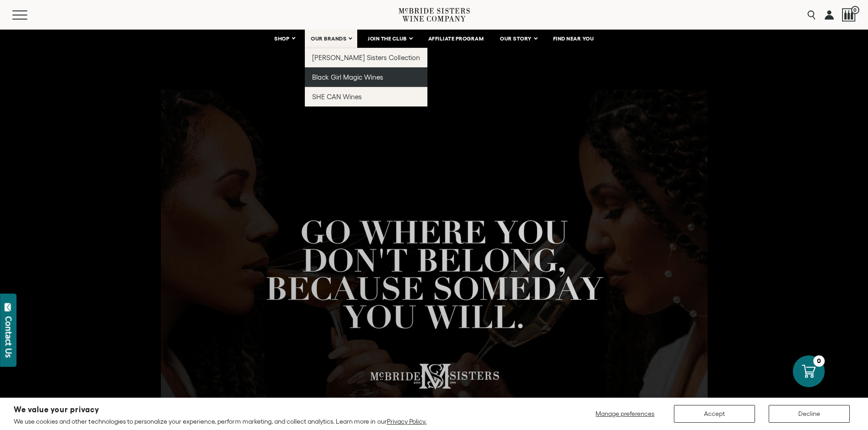 The width and height of the screenshot is (868, 430). I want to click on span: FIND NEAR YOU, so click(573, 39).